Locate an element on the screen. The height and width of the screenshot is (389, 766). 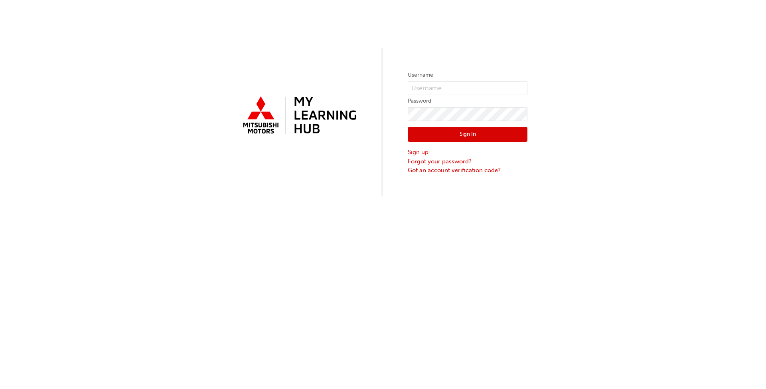
a: Sign up is located at coordinates (468, 152).